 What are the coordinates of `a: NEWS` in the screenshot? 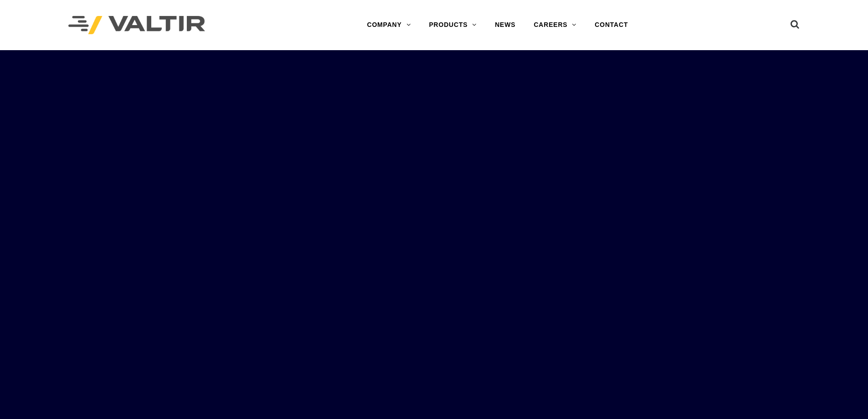 It's located at (505, 25).